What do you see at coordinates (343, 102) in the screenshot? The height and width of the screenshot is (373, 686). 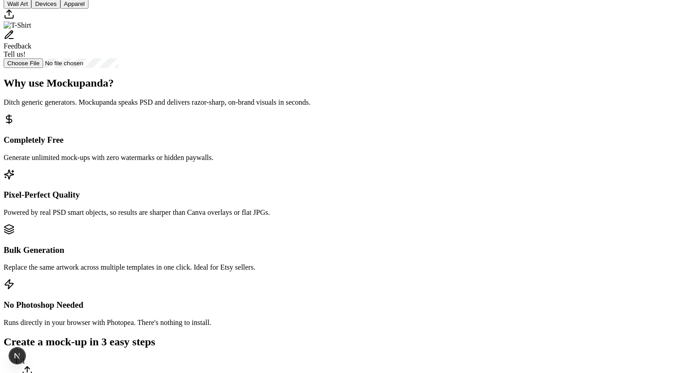 I see `p: Ditch generic generators. Mockupanda speaks PSD and delivers razor-sharp, on-brand visuals in sec...` at bounding box center [343, 102].